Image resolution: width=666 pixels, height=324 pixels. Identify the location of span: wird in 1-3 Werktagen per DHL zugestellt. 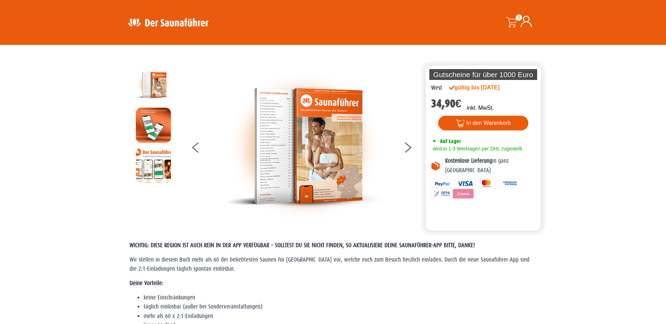
(476, 149).